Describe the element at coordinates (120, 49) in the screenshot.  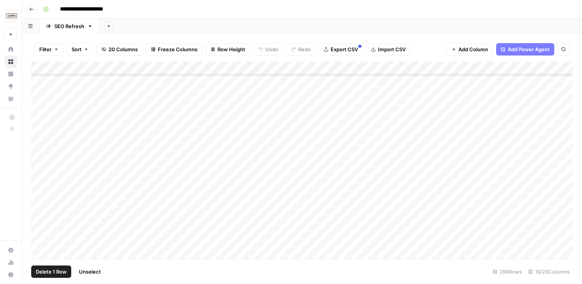
I see `button: 20 Columns` at that location.